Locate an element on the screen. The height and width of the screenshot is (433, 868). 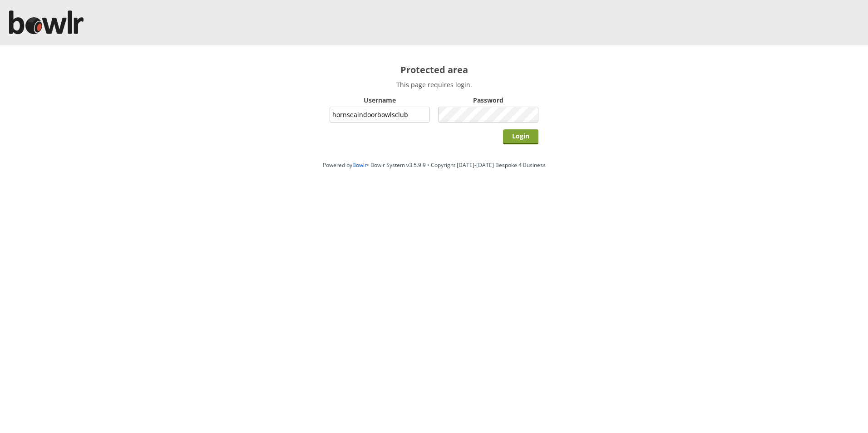
a: Bowlr is located at coordinates (360, 165).